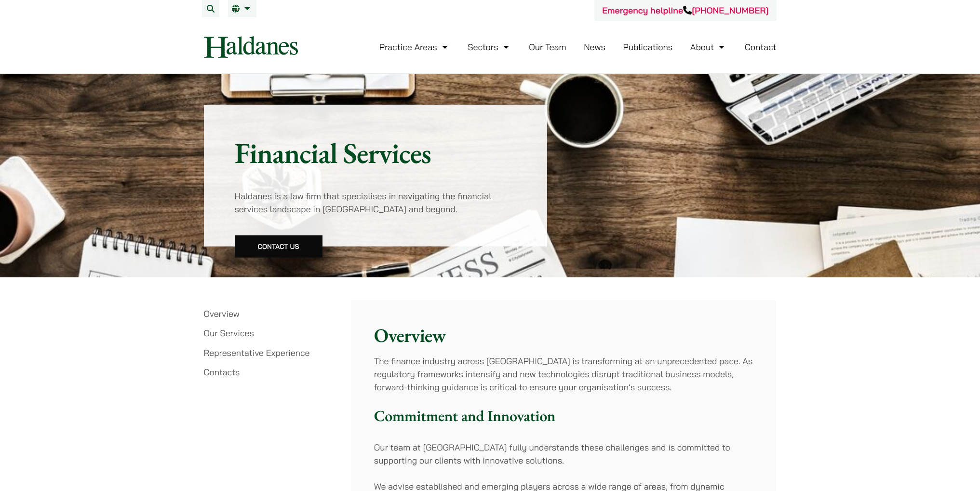 The width and height of the screenshot is (980, 491). I want to click on img: Logo of Haldanes, so click(251, 47).